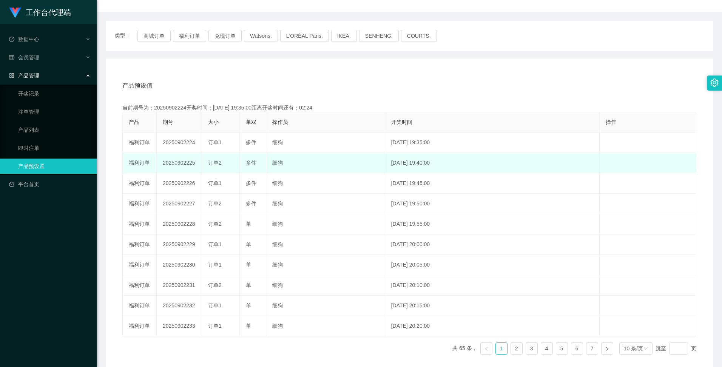  Describe the element at coordinates (532, 349) in the screenshot. I see `li: 3` at that location.